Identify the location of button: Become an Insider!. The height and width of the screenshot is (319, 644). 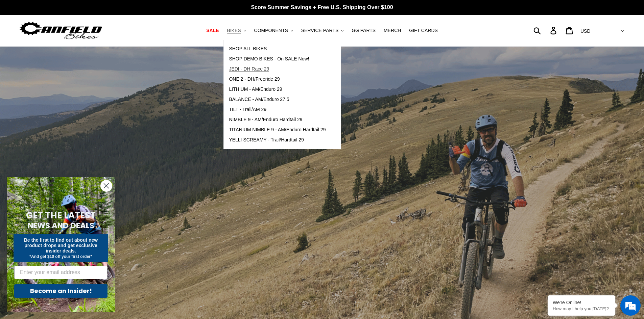
(61, 291).